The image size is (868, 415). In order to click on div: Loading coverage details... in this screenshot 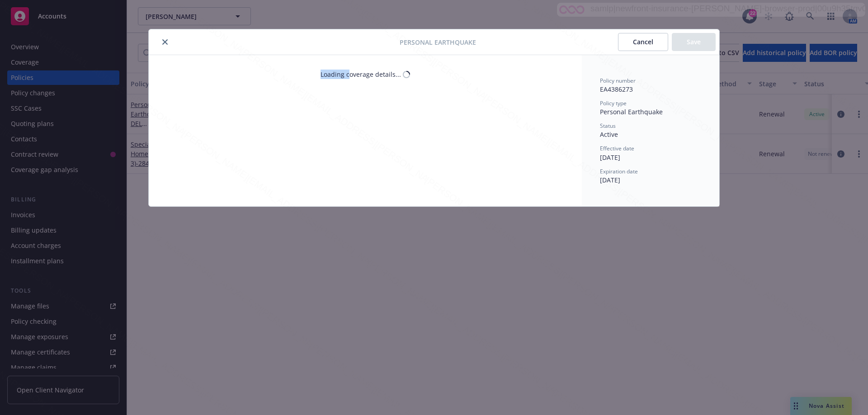, I will do `click(361, 74)`.